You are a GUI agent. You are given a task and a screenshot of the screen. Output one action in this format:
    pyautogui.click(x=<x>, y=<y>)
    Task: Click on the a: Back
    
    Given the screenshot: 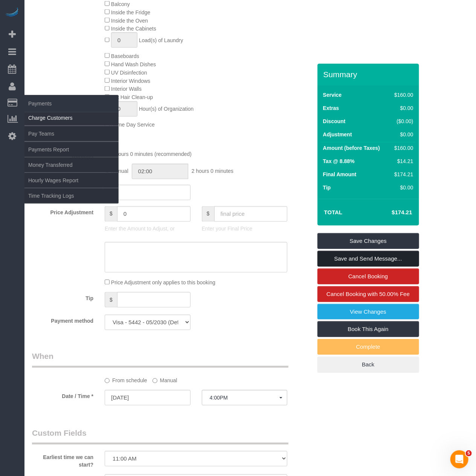 What is the action you would take?
    pyautogui.click(x=368, y=364)
    